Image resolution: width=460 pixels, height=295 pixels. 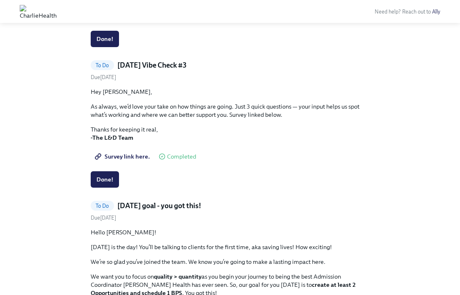 I want to click on strong: quality > quantity, so click(x=178, y=277).